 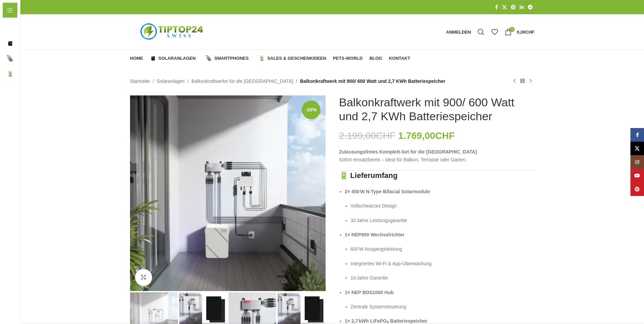 What do you see at coordinates (437, 155) in the screenshot?
I see `p: Sofort einsatzbereit – ideal für Balkon, Terrasse oder Garten.` at bounding box center [437, 155].